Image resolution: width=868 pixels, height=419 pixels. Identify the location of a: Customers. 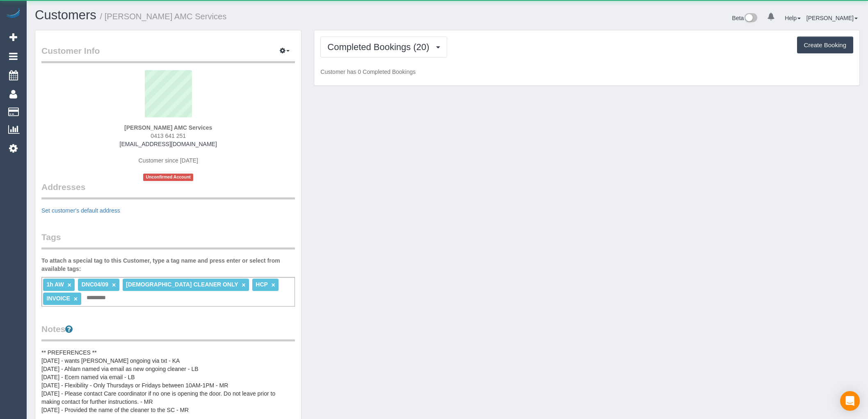
(65, 15).